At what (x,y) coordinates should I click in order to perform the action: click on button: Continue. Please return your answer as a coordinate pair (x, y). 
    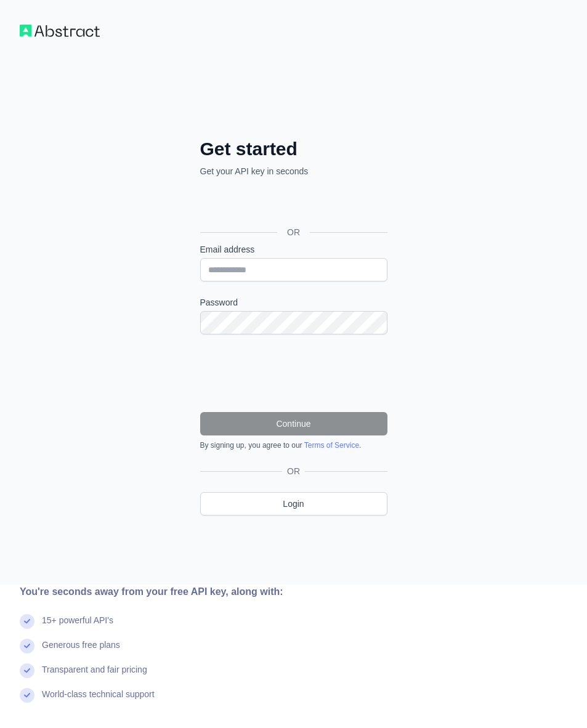
    Looking at the image, I should click on (294, 424).